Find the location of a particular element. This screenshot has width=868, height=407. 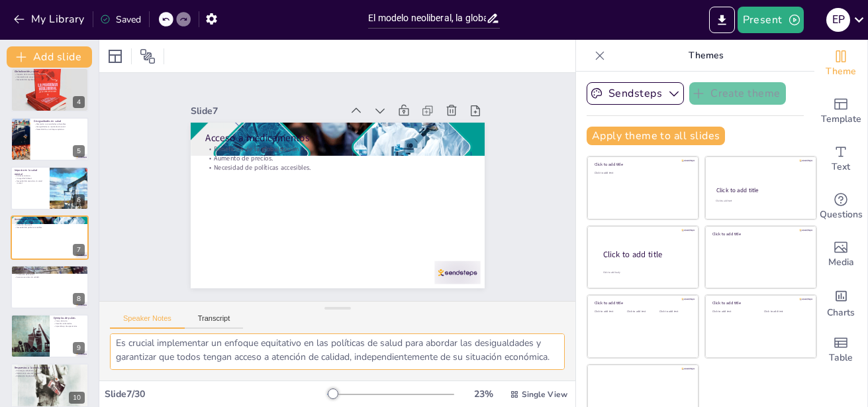

div: 7 is located at coordinates (79, 250).